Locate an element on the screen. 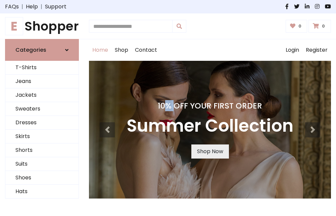 This screenshot has width=336, height=216. a: Sweaters is located at coordinates (42, 109).